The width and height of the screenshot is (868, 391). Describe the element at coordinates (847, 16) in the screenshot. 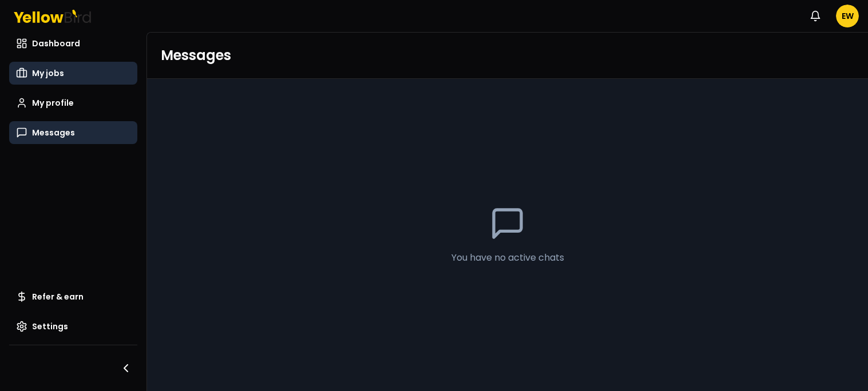

I see `span: EW` at that location.